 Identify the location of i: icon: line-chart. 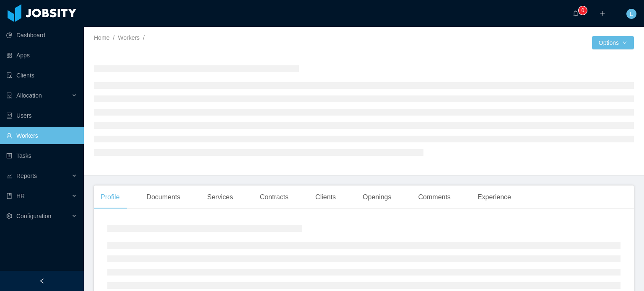
(9, 176).